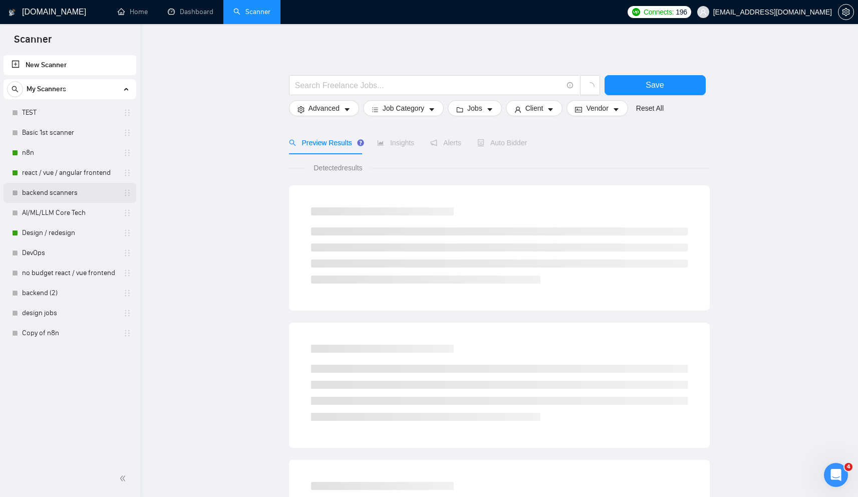 This screenshot has width=858, height=497. What do you see at coordinates (70, 193) in the screenshot?
I see `a: backend scanners` at bounding box center [70, 193].